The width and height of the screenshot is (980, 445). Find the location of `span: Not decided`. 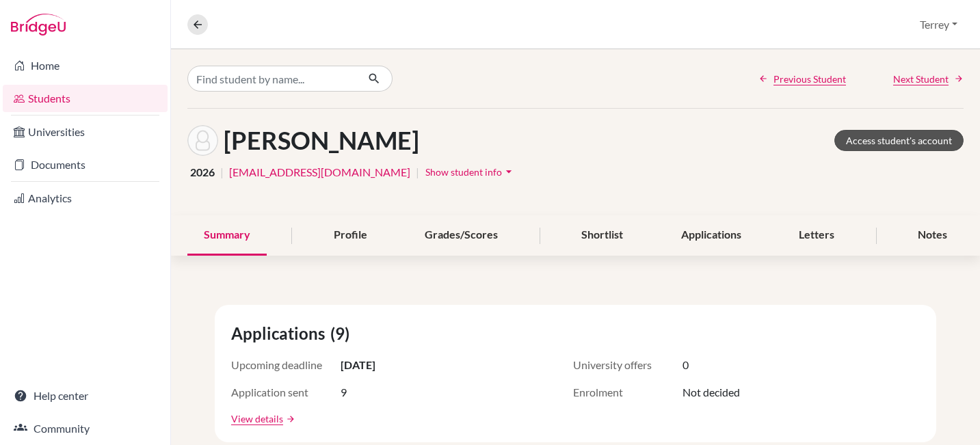

span: Not decided is located at coordinates (711, 393).